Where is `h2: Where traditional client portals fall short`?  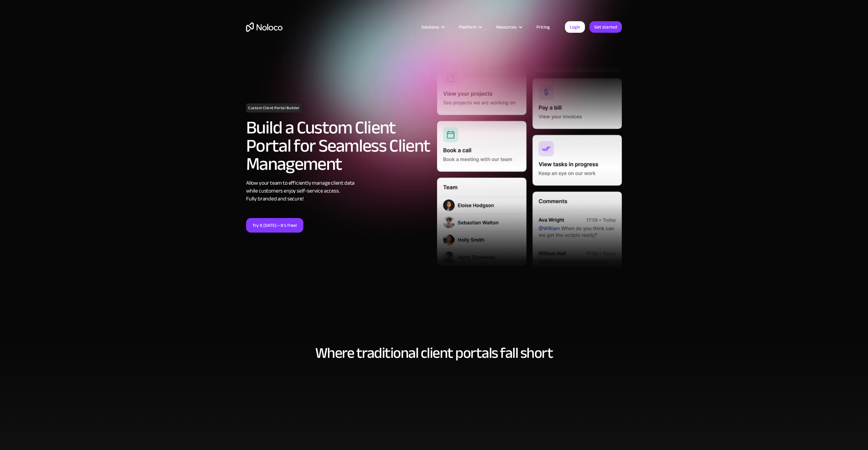
h2: Where traditional client portals fall short is located at coordinates (434, 353).